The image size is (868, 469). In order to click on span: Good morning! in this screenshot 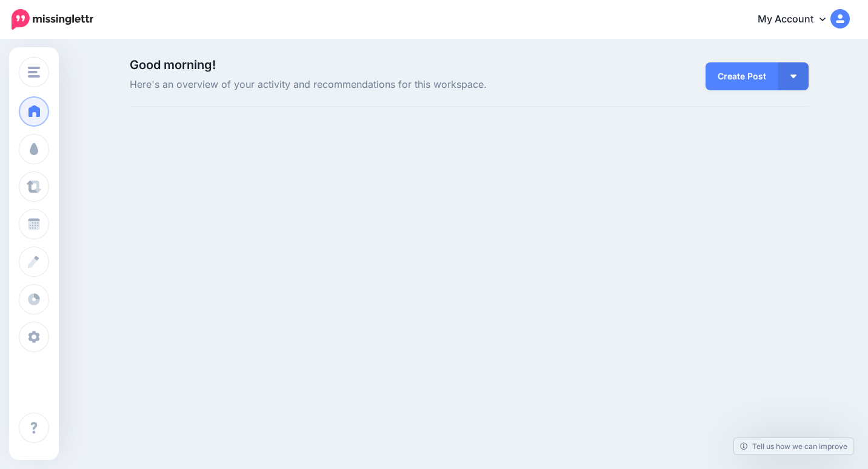, I will do `click(173, 65)`.